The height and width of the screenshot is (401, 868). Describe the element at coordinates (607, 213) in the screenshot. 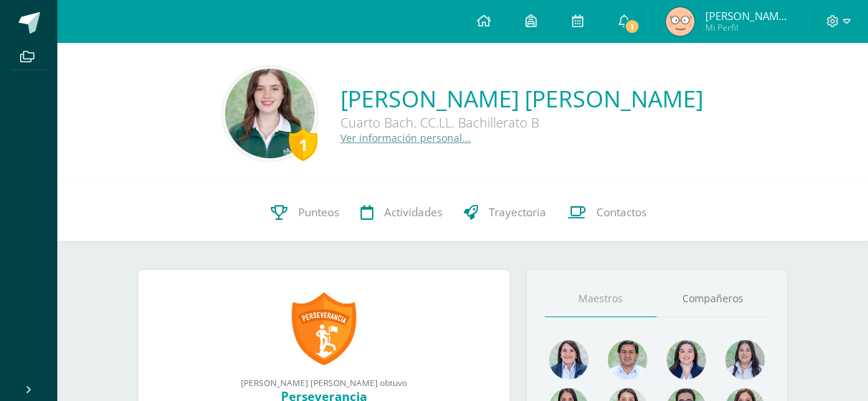

I see `a: Contactos` at that location.